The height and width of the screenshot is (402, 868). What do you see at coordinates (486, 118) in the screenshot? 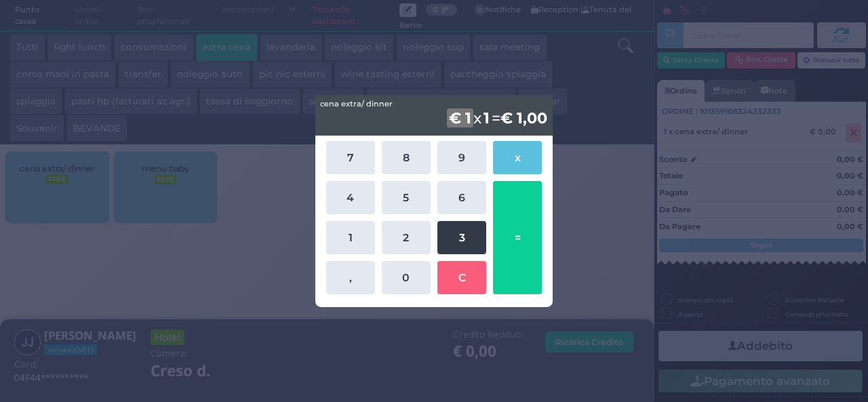
I see `b: 1` at bounding box center [486, 118].